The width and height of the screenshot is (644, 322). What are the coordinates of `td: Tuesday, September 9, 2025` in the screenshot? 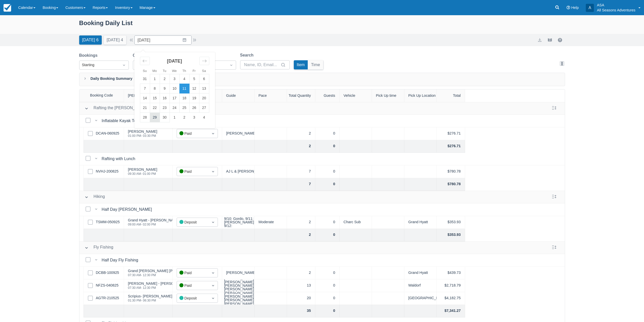 It's located at (165, 89).